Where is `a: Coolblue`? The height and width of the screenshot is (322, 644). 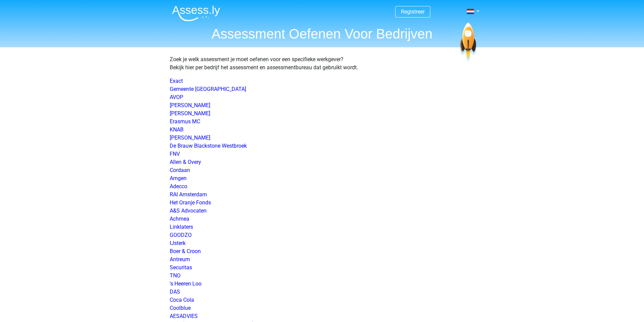
a: Coolblue is located at coordinates (180, 307).